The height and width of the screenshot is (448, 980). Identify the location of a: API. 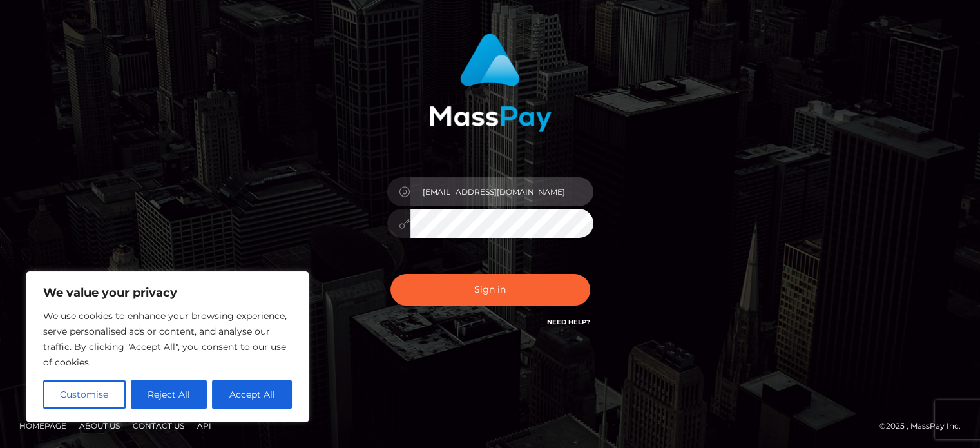
(204, 426).